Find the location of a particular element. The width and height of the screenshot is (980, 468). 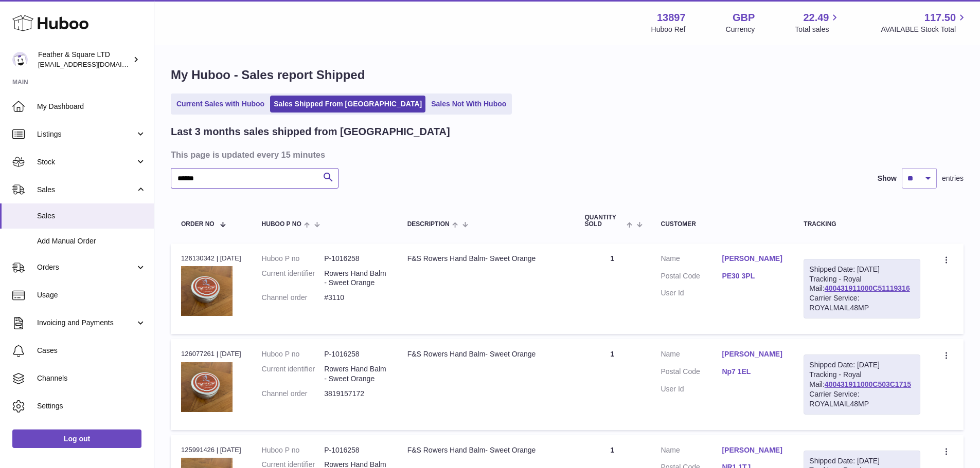

div: Currency is located at coordinates (740, 29).